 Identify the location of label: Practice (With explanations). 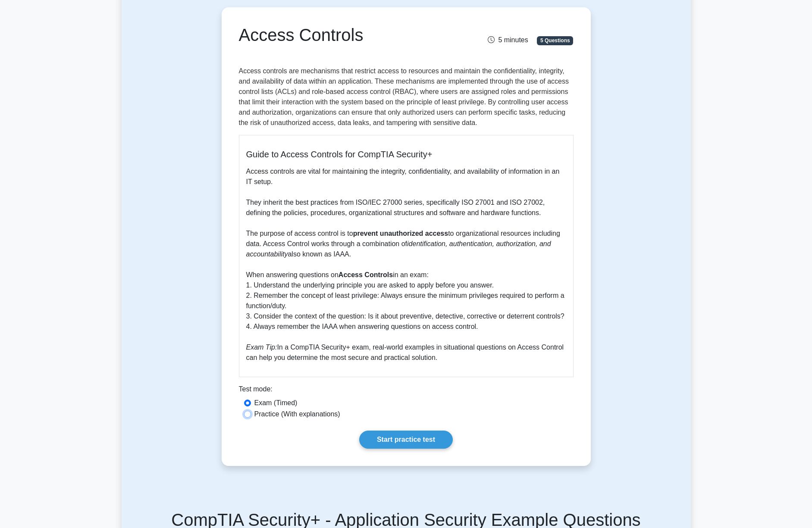
(297, 414).